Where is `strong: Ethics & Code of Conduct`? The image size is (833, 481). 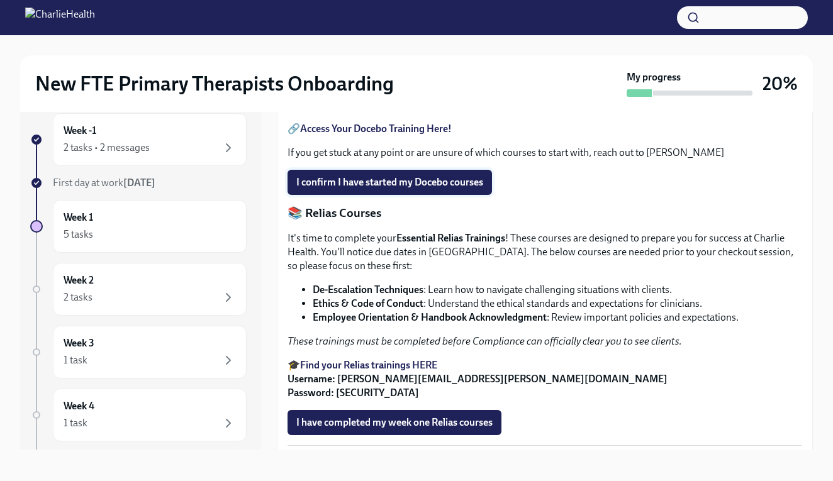
strong: Ethics & Code of Conduct is located at coordinates (368, 303).